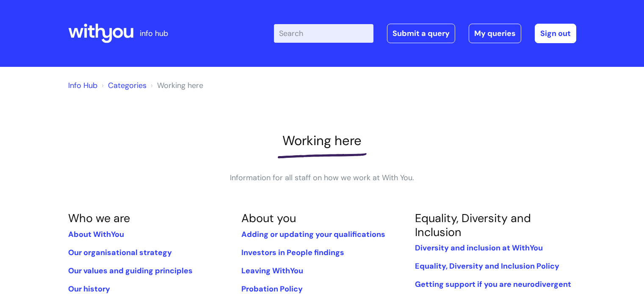  Describe the element at coordinates (322, 140) in the screenshot. I see `h1: Working here` at that location.